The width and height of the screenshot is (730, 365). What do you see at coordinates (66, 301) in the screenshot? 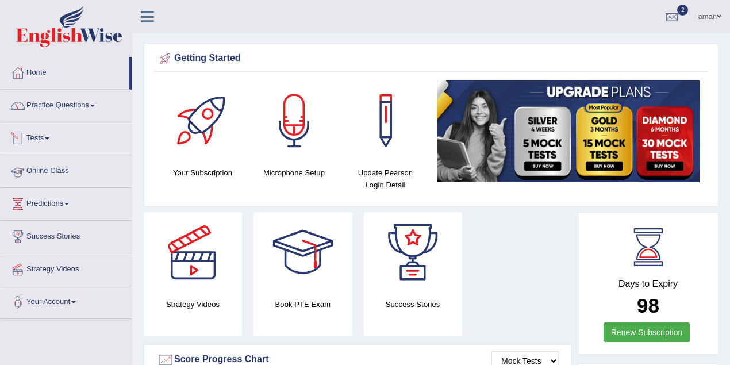
I see `a: Your Account` at bounding box center [66, 301].